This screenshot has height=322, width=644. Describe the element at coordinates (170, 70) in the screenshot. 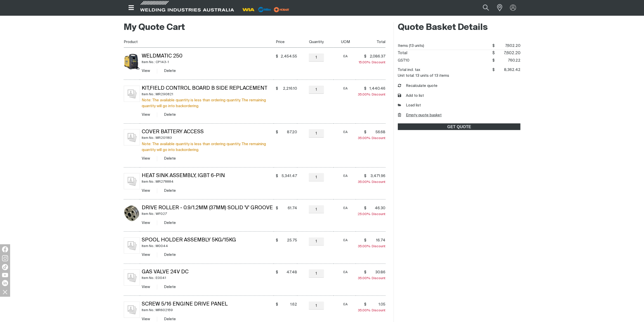

I see `button: Delete Weldmatic 250` at that location.